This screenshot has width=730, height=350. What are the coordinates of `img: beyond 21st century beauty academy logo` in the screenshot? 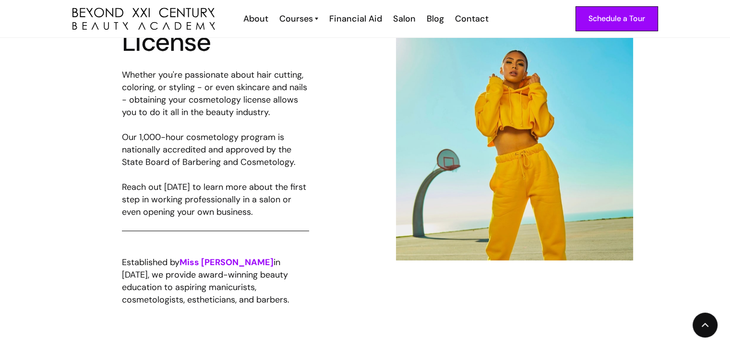 It's located at (143, 19).